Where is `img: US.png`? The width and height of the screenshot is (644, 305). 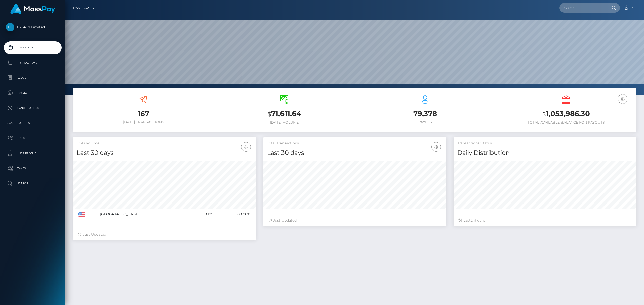 img: US.png is located at coordinates (82, 215).